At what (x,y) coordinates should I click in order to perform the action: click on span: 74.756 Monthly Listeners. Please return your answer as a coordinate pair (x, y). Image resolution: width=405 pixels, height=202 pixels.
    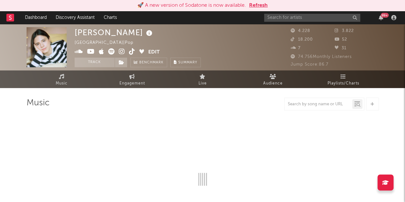
    Looking at the image, I should click on (321, 57).